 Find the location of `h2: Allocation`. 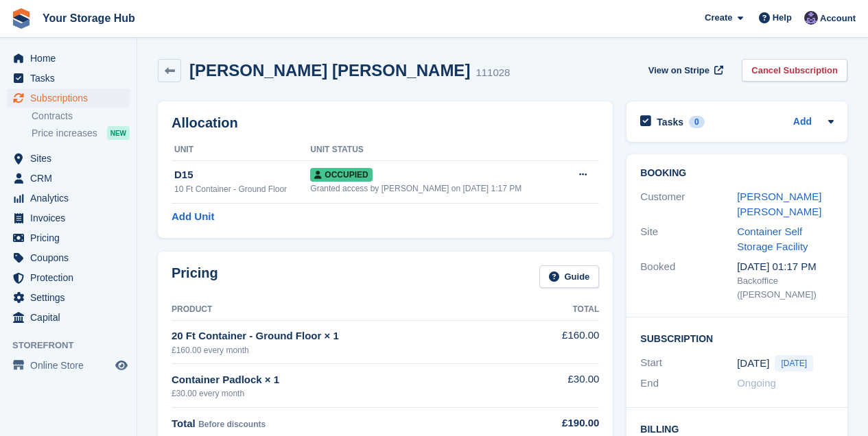

h2: Allocation is located at coordinates (385, 123).